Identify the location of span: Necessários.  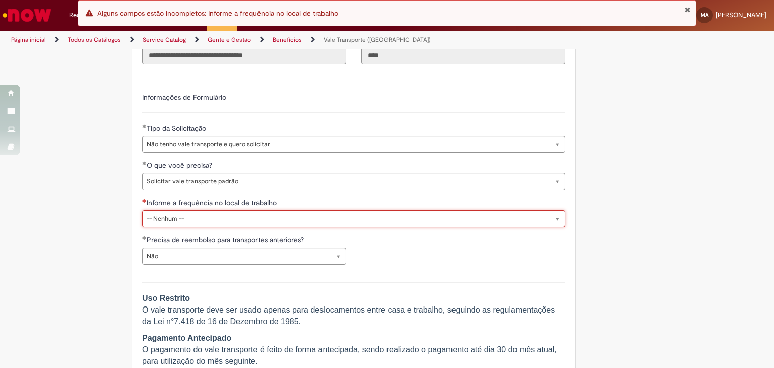
(144, 201).